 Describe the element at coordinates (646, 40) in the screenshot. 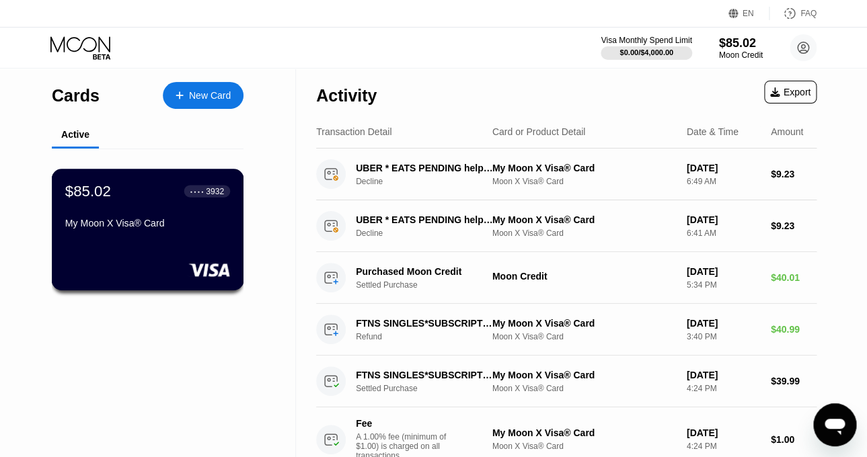

I see `div: Visa Monthly Spend Limit` at that location.